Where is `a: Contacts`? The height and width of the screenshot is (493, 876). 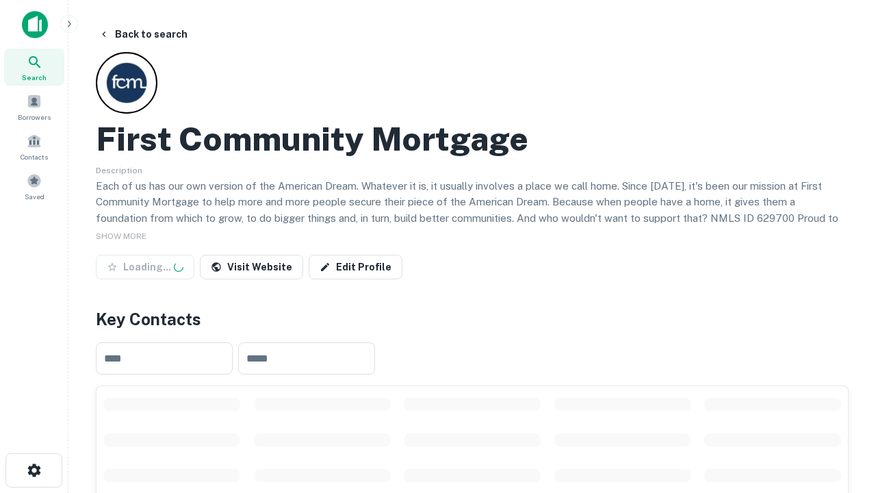
a: Contacts is located at coordinates (34, 147).